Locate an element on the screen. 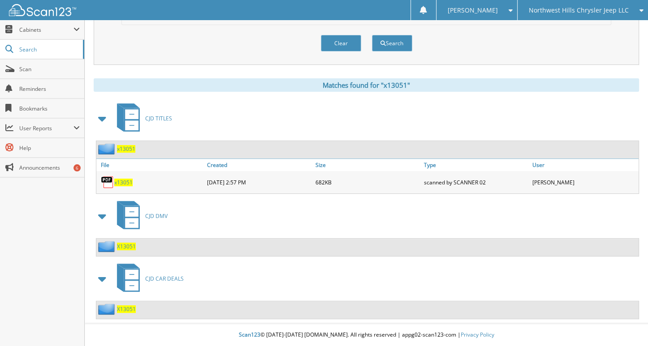 This screenshot has width=648, height=346. div: 6 is located at coordinates (77, 168).